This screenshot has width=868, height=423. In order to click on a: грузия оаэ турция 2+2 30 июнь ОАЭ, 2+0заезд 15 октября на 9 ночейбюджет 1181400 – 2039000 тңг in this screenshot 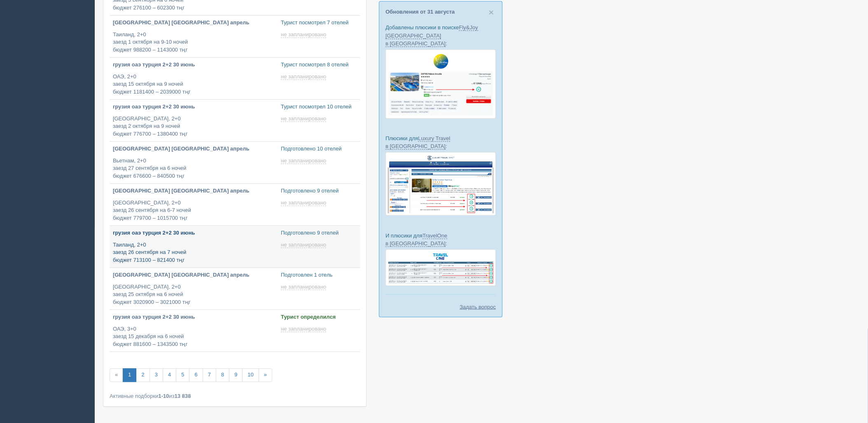, I will do `click(193, 78)`.